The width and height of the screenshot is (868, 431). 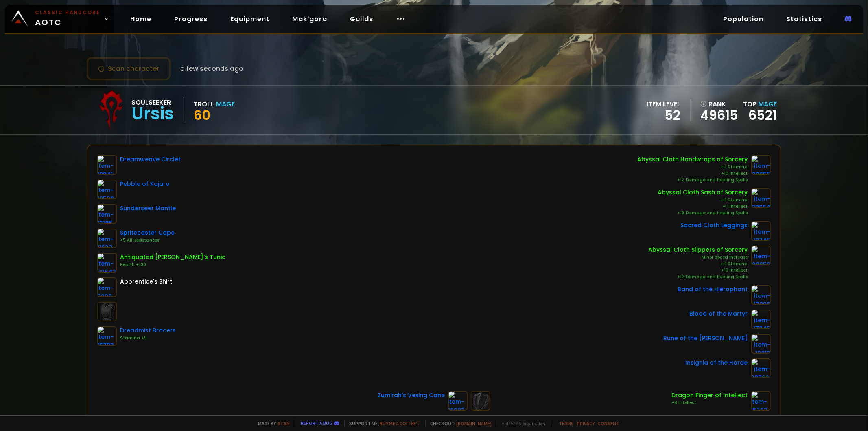 What do you see at coordinates (761, 319) in the screenshot?
I see `img: item-17045` at bounding box center [761, 319].